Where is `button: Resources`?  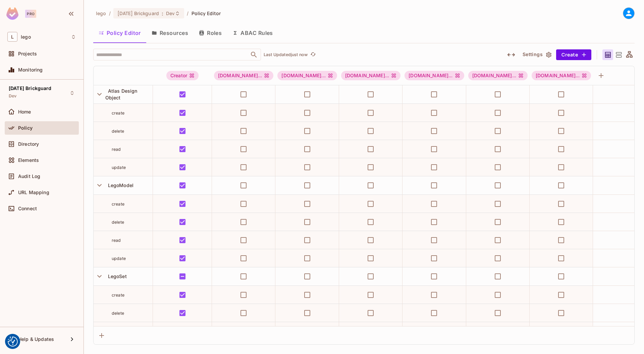 button: Resources is located at coordinates (170, 33).